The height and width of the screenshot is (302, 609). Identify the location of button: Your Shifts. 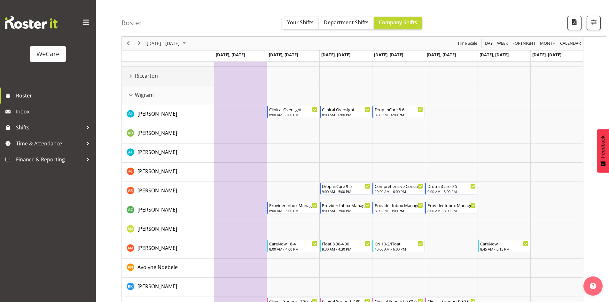
(300, 23).